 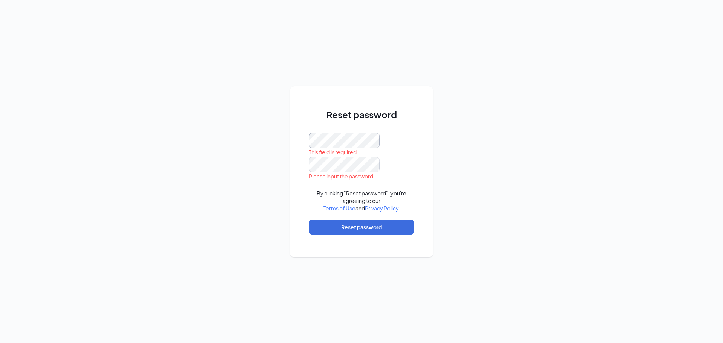 What do you see at coordinates (362, 114) in the screenshot?
I see `h1: Reset password` at bounding box center [362, 114].